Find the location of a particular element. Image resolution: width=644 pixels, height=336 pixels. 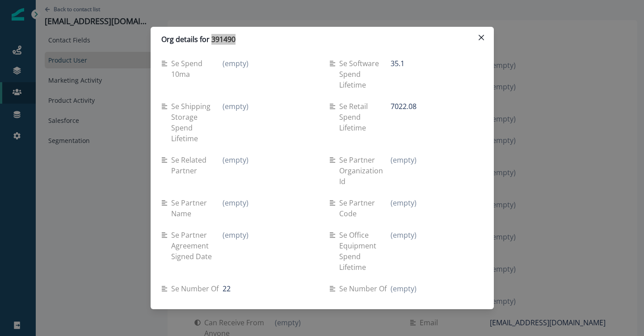

p: Se partner organization id is located at coordinates (365, 171).